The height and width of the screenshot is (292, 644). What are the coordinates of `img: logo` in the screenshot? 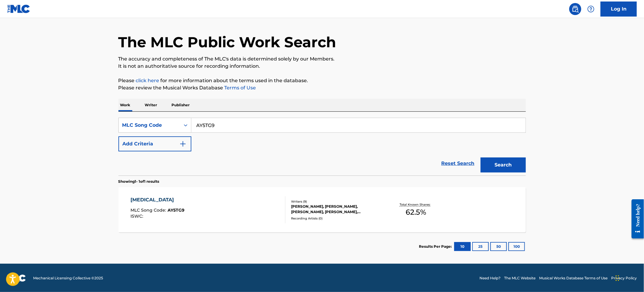 It's located at (17, 278).